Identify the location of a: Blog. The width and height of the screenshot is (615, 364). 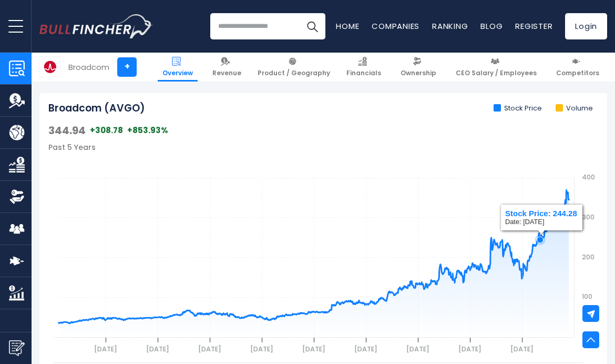
(492, 26).